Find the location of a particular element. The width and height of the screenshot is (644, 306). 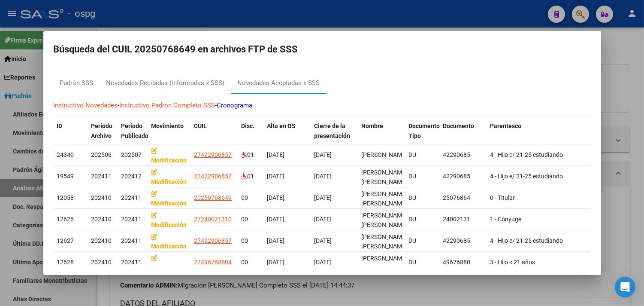

span: 20250768649 is located at coordinates (213, 198).